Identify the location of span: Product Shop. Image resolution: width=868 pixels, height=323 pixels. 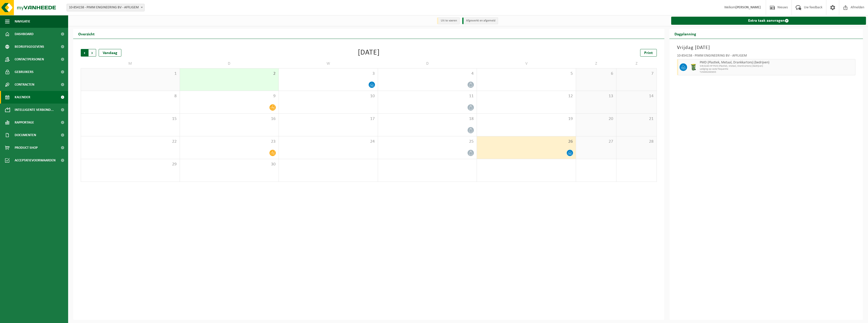
(26, 148).